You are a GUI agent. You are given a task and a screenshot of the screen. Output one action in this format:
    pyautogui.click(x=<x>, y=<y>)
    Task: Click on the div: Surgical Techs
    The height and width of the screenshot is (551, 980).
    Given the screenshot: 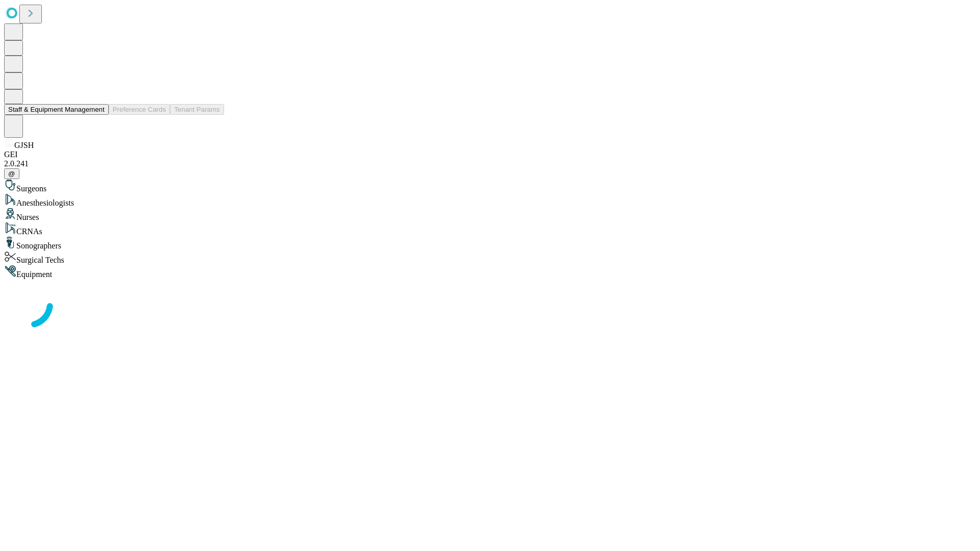 What is the action you would take?
    pyautogui.click(x=490, y=257)
    